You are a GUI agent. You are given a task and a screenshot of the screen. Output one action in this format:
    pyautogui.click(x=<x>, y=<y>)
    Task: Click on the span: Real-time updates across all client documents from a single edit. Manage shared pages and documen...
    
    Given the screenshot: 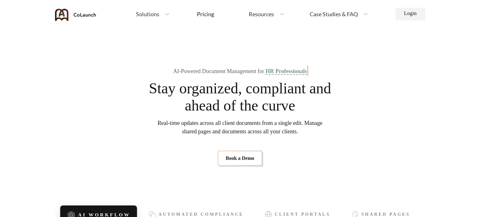 What is the action you would take?
    pyautogui.click(x=240, y=127)
    